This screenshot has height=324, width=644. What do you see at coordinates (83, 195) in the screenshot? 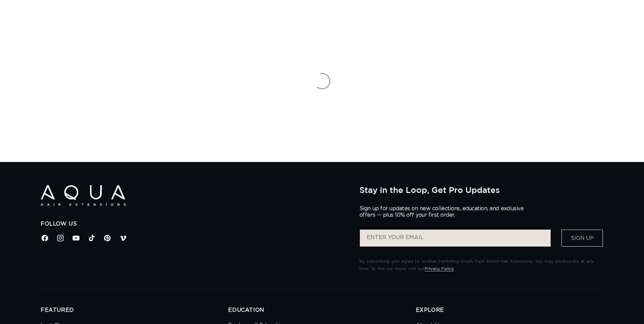
I see `img: Aqua Hair Extensions` at bounding box center [83, 195].